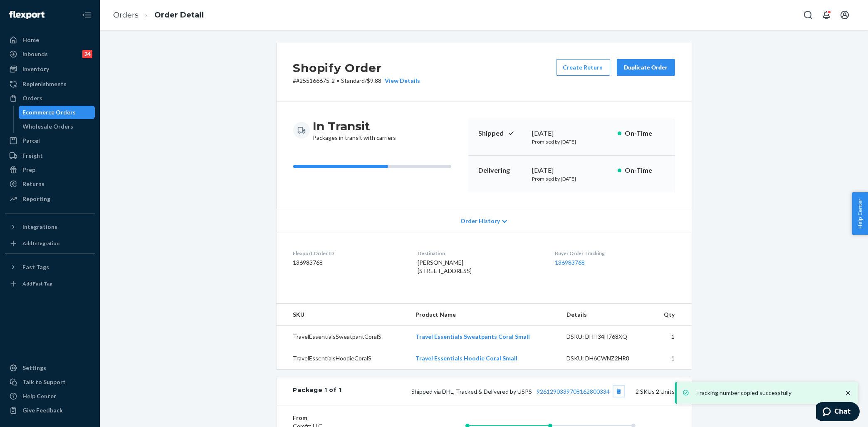 The height and width of the screenshot is (427, 868). I want to click on a: Settings, so click(50, 367).